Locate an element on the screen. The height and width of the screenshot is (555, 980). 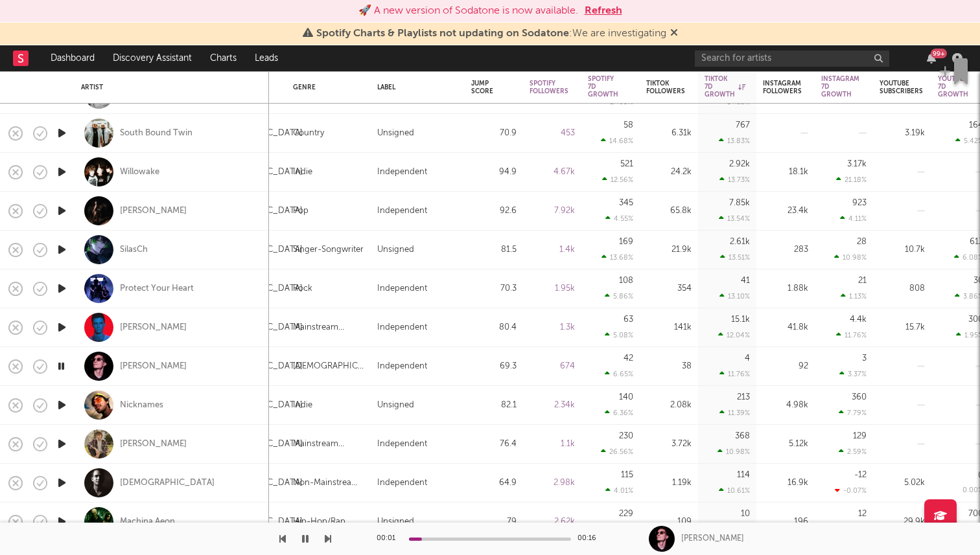
div: 6.65 % is located at coordinates (619, 374).